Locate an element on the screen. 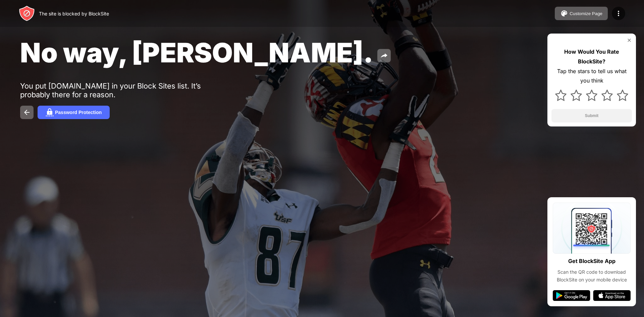  img: app-store.svg is located at coordinates (611, 295).